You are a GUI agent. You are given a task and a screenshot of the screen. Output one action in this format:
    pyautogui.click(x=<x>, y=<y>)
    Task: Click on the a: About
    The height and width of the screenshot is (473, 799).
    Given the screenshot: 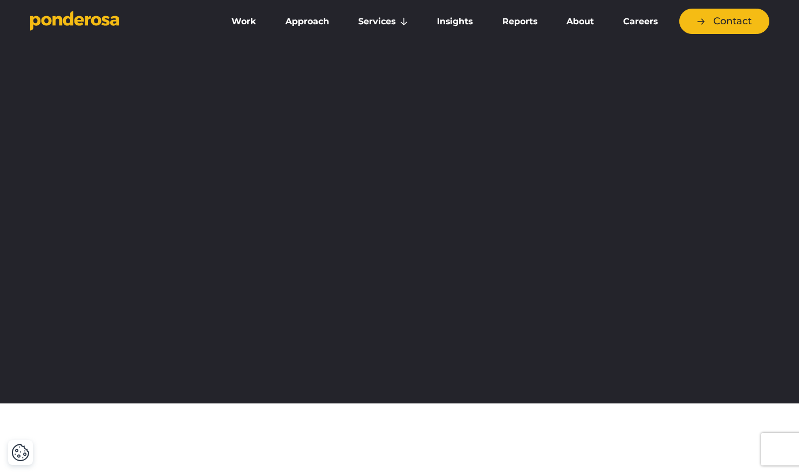 What is the action you would take?
    pyautogui.click(x=580, y=22)
    